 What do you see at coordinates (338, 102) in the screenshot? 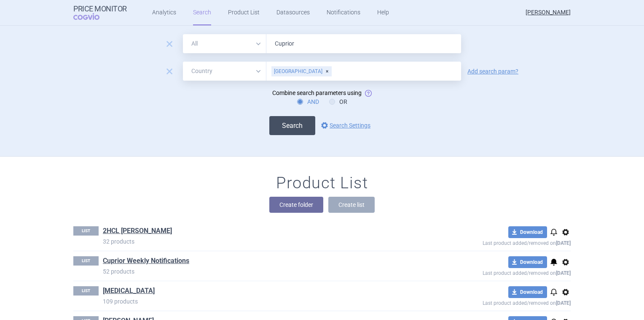
I see `label: OR` at bounding box center [338, 102].